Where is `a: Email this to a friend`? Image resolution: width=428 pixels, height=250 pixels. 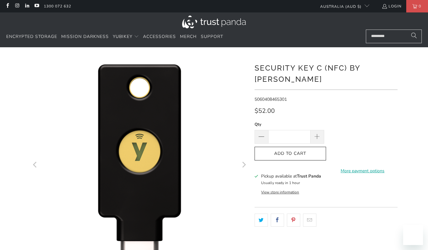 a: Email this to a friend is located at coordinates (310, 220).